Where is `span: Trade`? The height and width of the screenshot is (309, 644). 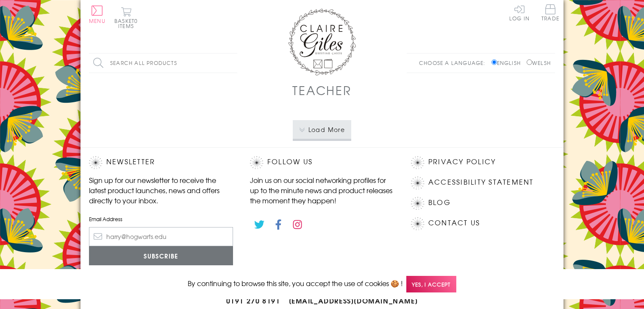
span: Trade is located at coordinates (550, 12).